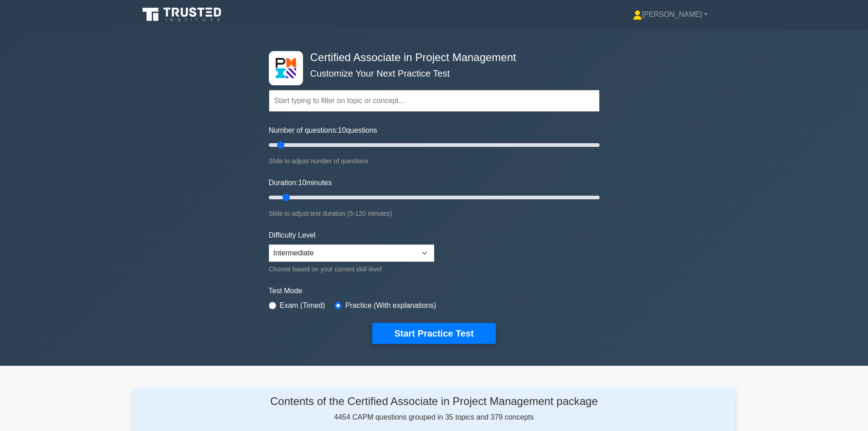 This screenshot has width=868, height=431. I want to click on div: 4454 CAPM questions grouped in 35 topics and 379 concepts, so click(434, 408).